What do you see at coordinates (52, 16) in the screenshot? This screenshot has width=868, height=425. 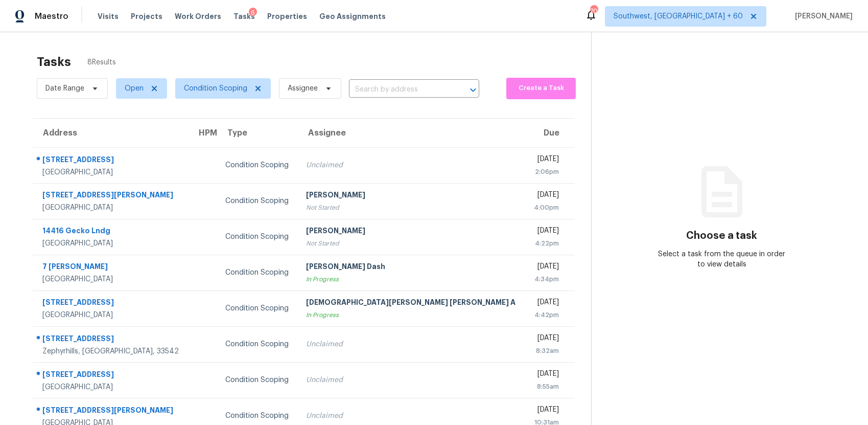 I see `span: Maestro` at bounding box center [52, 16].